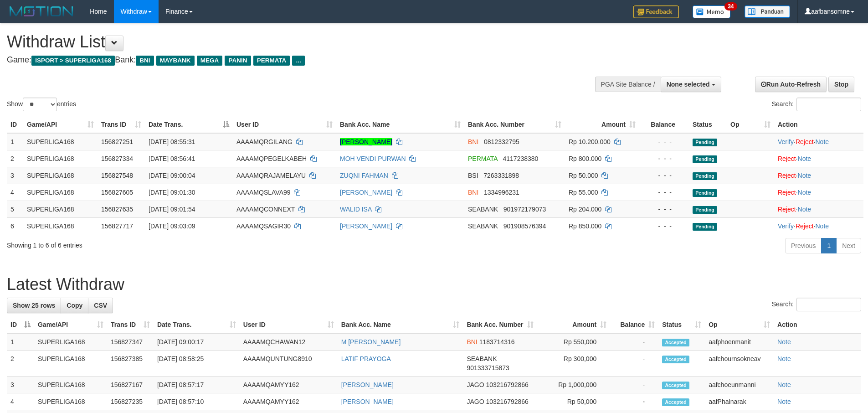 This screenshot has height=413, width=868. I want to click on span: Copy 0812332795 to clipboard, so click(502, 142).